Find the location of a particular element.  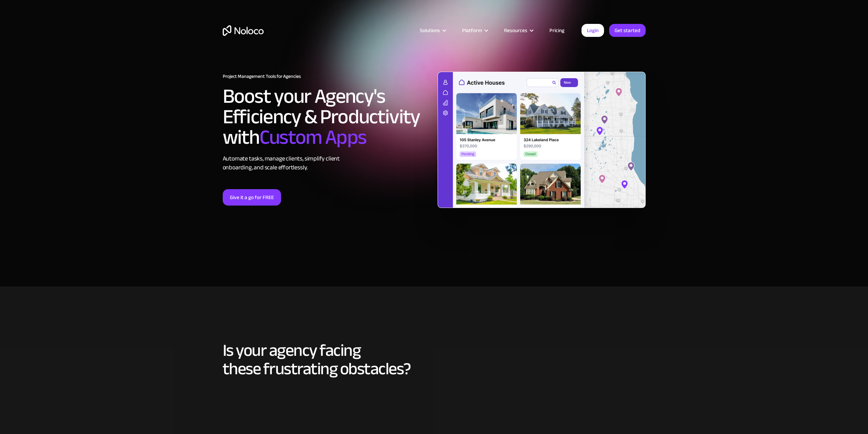

a: Login is located at coordinates (593, 30).